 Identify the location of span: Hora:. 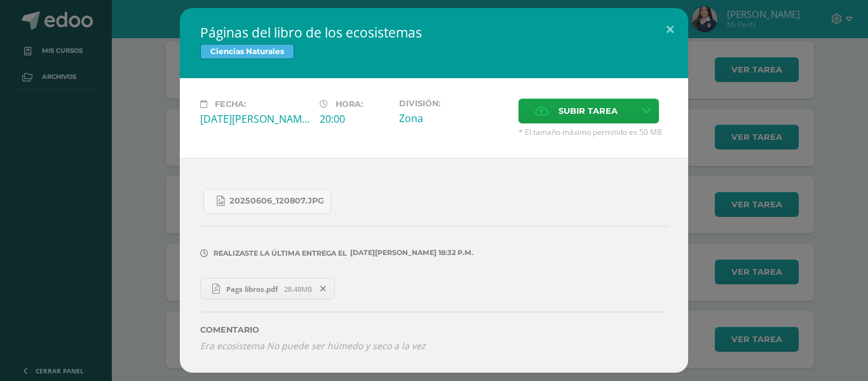
(349, 103).